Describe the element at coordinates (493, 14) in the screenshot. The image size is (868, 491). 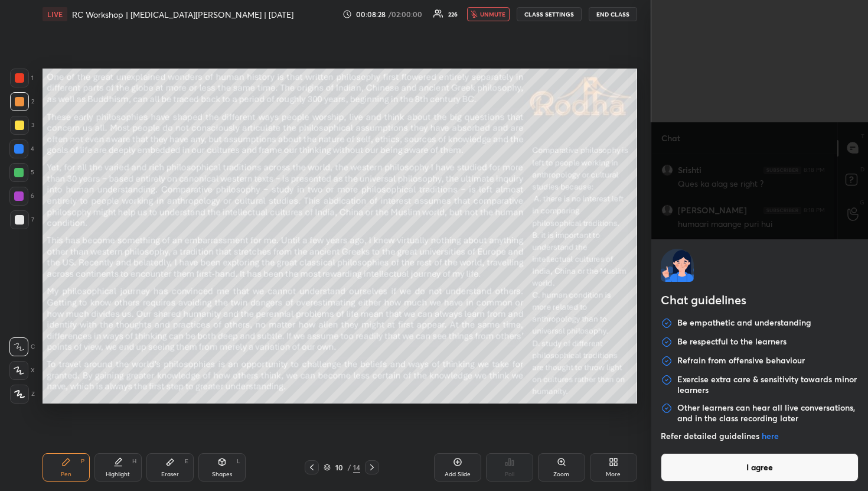
I see `span: unmute` at that location.